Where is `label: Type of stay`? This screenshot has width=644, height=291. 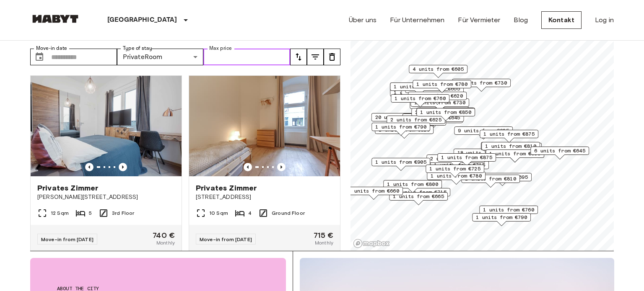 label: Type of stay is located at coordinates (137, 48).